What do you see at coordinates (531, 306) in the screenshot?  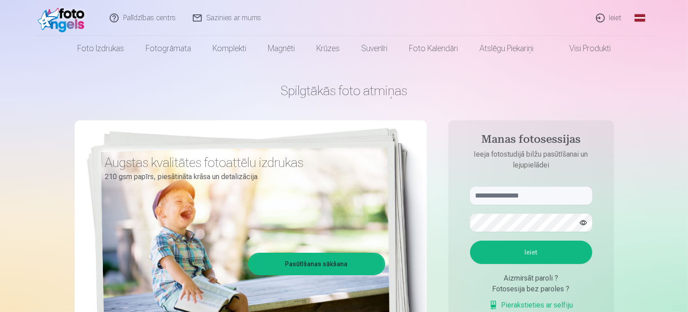 I see `a: Pierakstieties ar selfiju` at bounding box center [531, 306].